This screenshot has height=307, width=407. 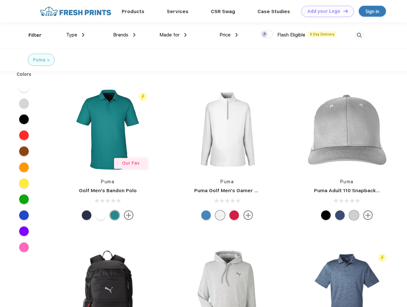 I want to click on a: Products, so click(x=133, y=12).